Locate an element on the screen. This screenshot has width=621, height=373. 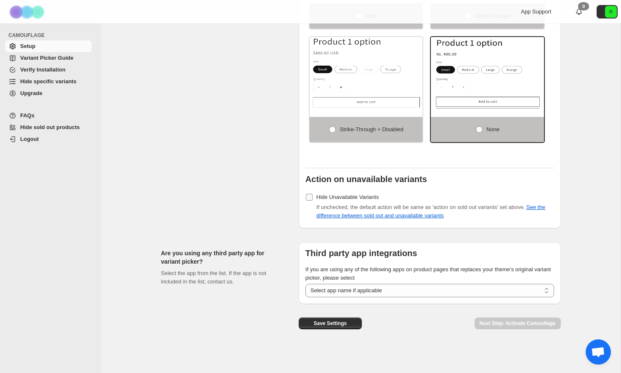
span: If unchecked, the default action will be same as 'action on sold out variants' set above. is located at coordinates (431, 211).